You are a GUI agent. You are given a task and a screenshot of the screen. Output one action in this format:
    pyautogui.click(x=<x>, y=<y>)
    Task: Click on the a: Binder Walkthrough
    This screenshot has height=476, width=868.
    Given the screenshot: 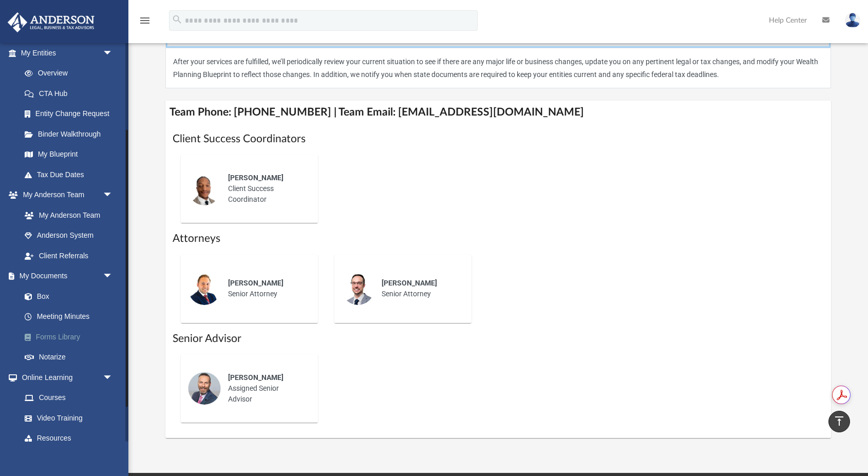 What is the action you would take?
    pyautogui.click(x=72, y=133)
    